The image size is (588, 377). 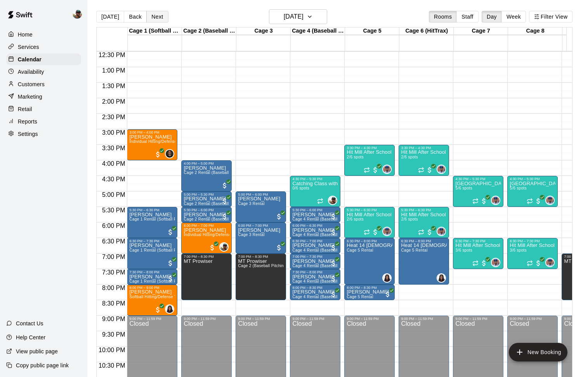 I want to click on button: Back, so click(x=135, y=17).